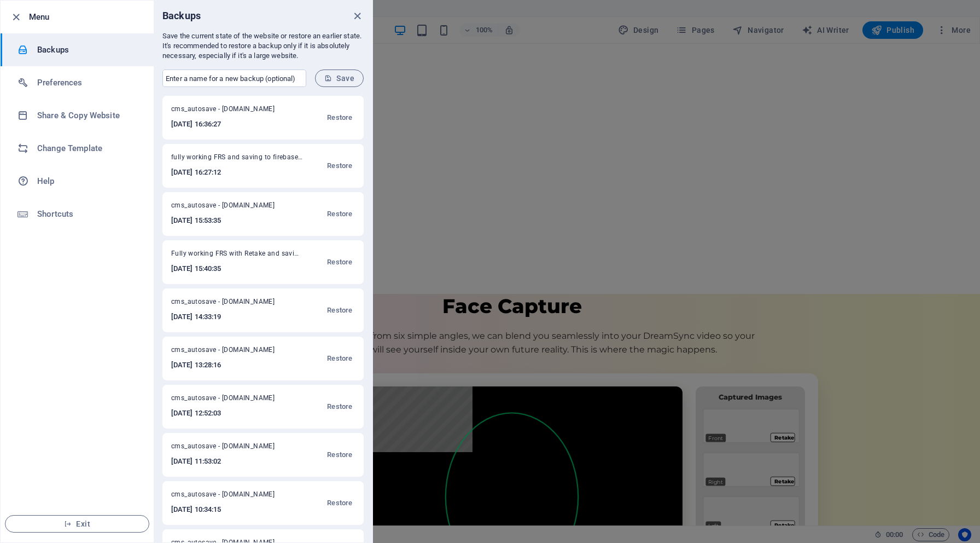 The width and height of the screenshot is (980, 543). What do you see at coordinates (234, 78) in the screenshot?
I see `input: Enter a name for a new backup (optional)` at bounding box center [234, 78].